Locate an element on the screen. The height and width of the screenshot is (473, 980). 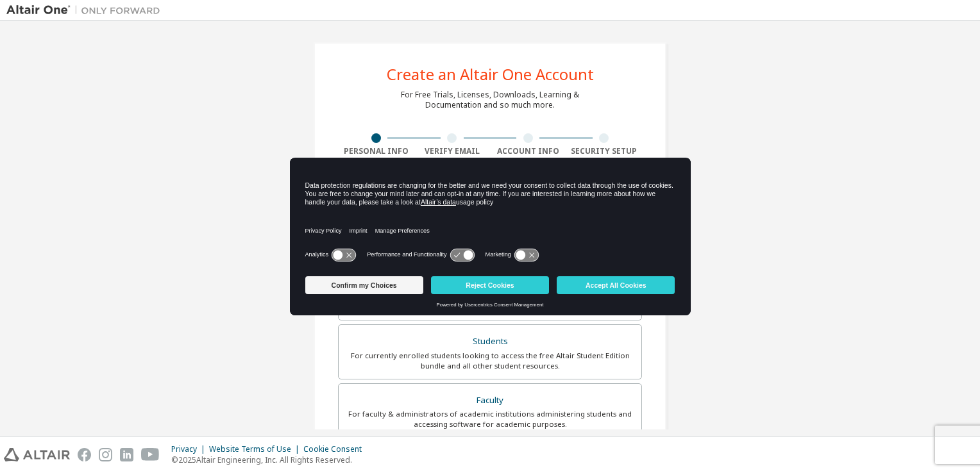
img: facebook.svg is located at coordinates (84, 455).